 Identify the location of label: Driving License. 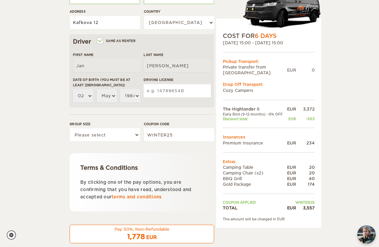
(177, 80).